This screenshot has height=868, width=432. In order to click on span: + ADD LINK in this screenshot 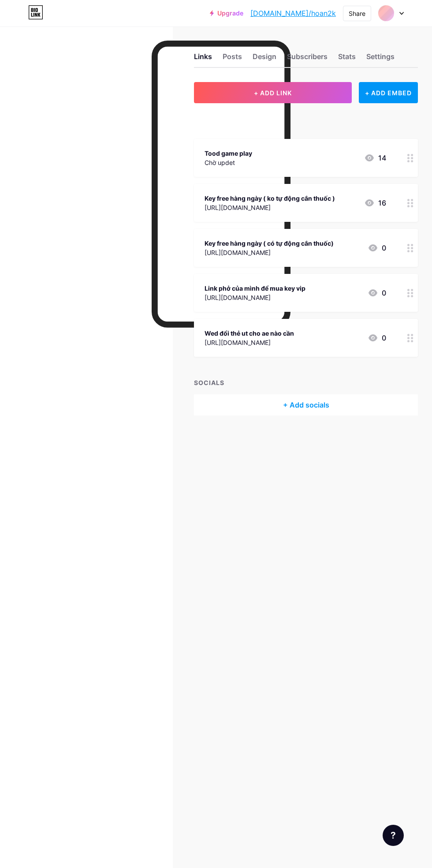, I will do `click(273, 93)`.